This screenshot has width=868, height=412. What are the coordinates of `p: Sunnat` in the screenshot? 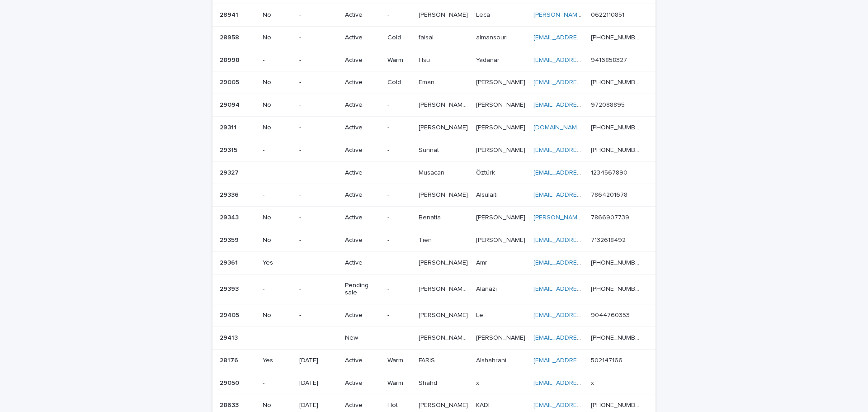 It's located at (429, 149).